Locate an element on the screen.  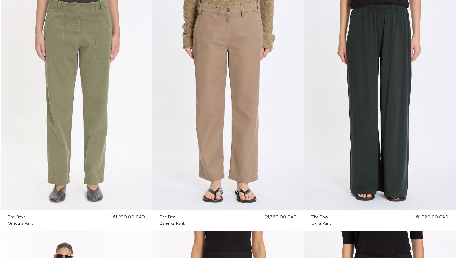
div: $1,760.00 CAD is located at coordinates (281, 217).